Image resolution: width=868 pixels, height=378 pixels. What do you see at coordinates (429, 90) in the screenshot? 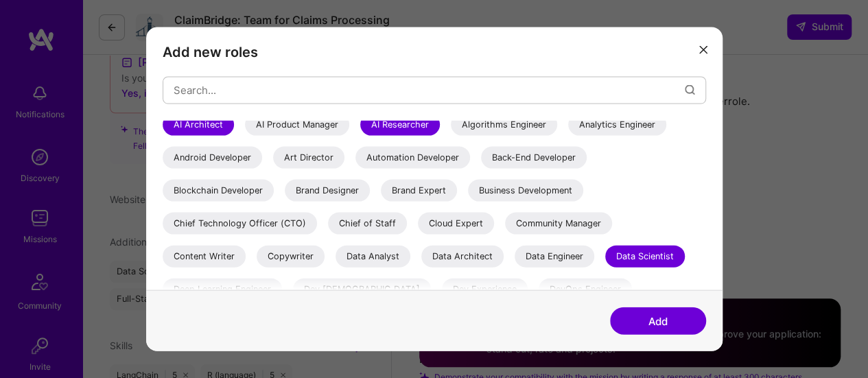
I see `input: Search...` at bounding box center [429, 90].